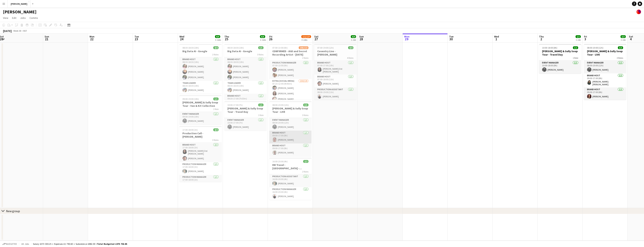 The height and width of the screenshot is (247, 644). I want to click on span: 3, so click(585, 39).